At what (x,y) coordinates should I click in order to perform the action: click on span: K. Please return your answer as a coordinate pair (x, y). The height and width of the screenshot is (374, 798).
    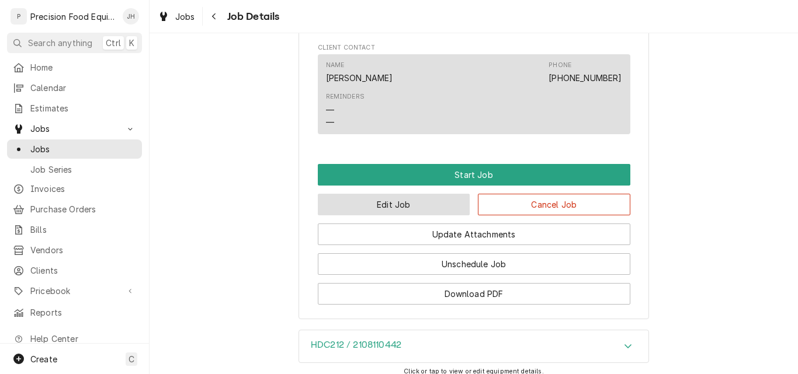
    Looking at the image, I should click on (131, 43).